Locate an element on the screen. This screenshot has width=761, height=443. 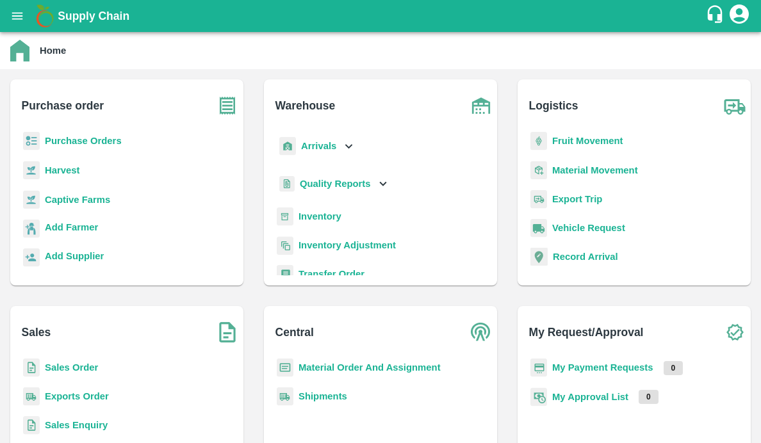
a: Export Trip is located at coordinates (577, 199).